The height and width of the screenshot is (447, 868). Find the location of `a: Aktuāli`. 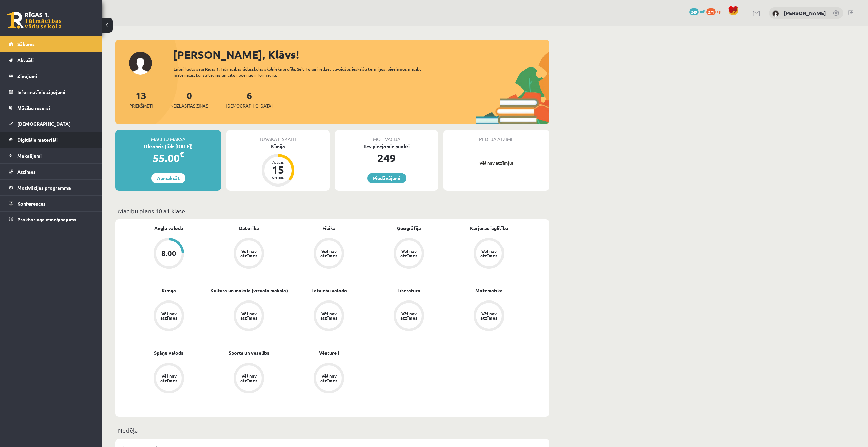

a: Aktuāli is located at coordinates (51, 60).